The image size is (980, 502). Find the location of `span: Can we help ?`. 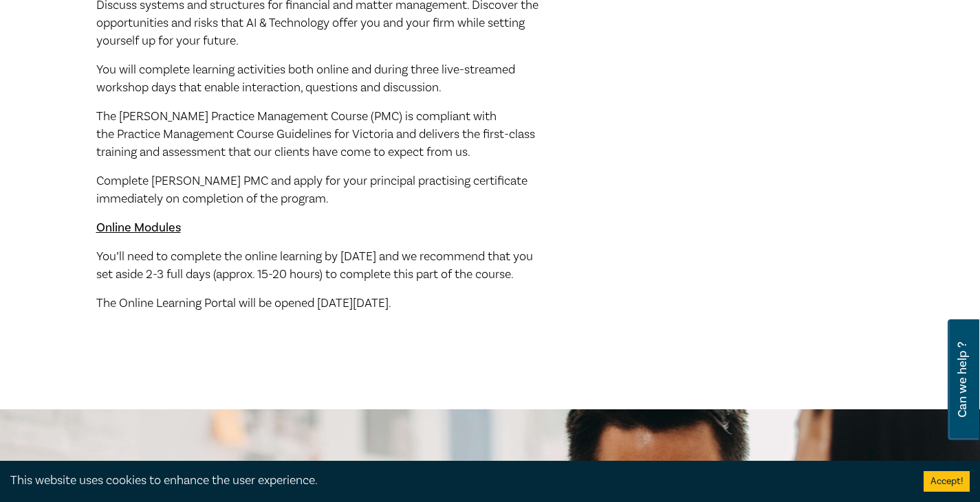

span: Can we help ? is located at coordinates (962, 380).